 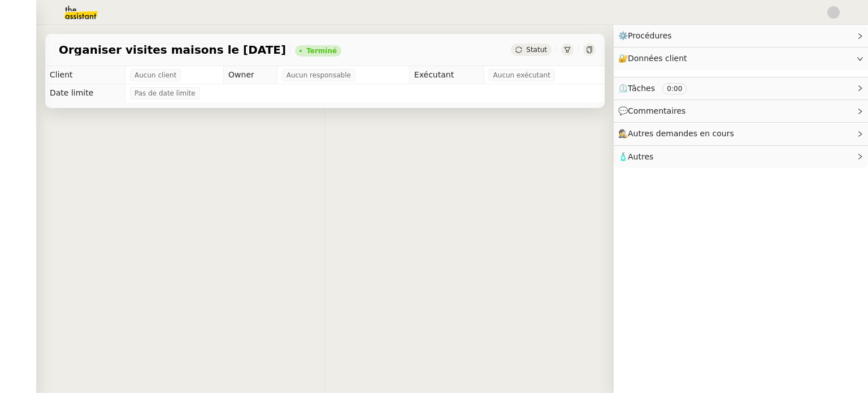 I want to click on span: Autres, so click(x=640, y=156).